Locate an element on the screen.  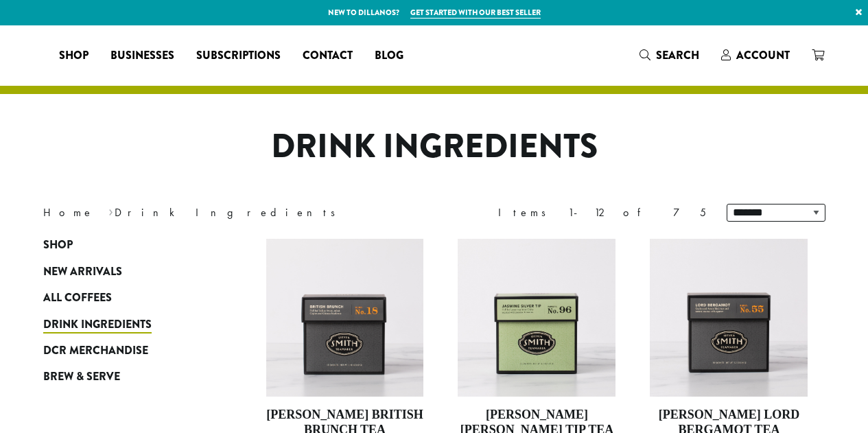
span: DCR Merchandise is located at coordinates (95, 351).